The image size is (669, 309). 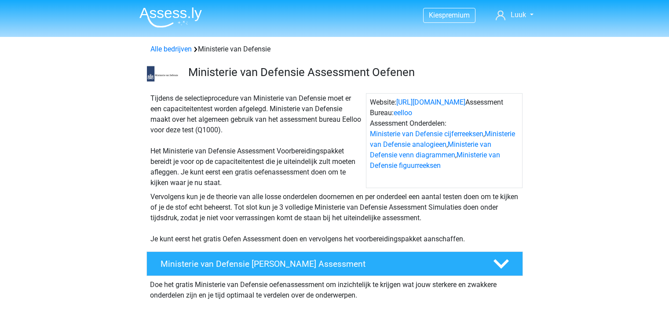 I want to click on a: eelloo, so click(x=403, y=113).